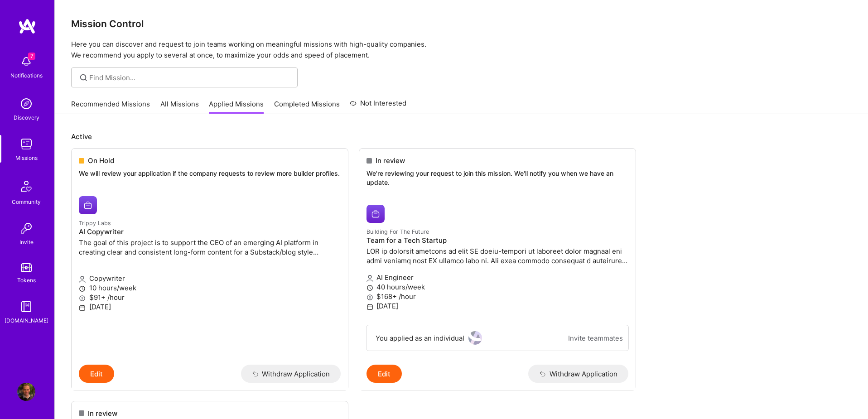  What do you see at coordinates (27, 280) in the screenshot?
I see `div: Tokens` at bounding box center [27, 280].